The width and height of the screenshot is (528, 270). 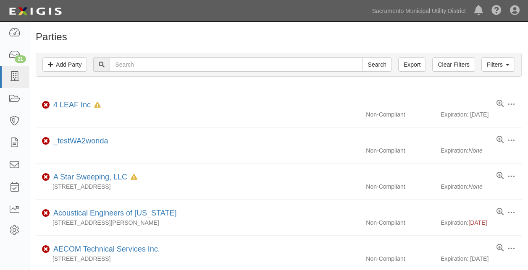 I want to click on img: logo-5460c22ac91f19d4615b14bd174203de0afe785f0fc80cf4dbbc73dc1793850b.png, so click(x=35, y=11).